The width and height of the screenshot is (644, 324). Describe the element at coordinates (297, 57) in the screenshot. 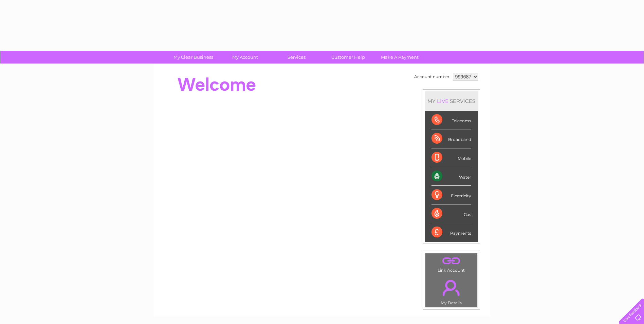

I see `a: Services` at that location.